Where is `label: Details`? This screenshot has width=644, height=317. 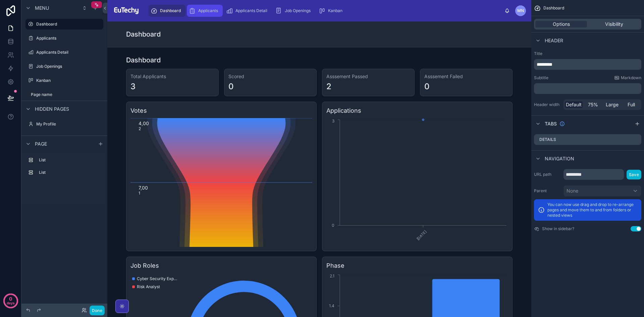
label: Details is located at coordinates (548, 140).